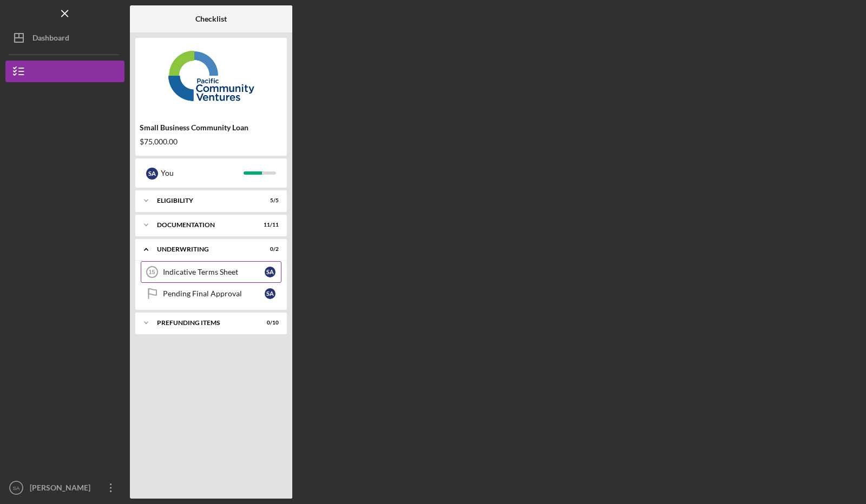  I want to click on div: Prefunding Items, so click(204, 323).